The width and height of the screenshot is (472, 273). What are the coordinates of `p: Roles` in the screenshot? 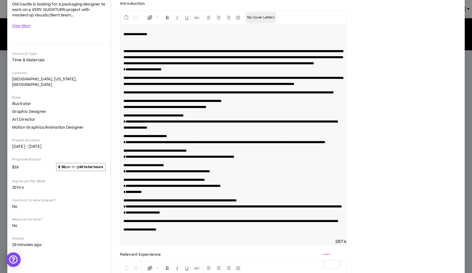 It's located at (59, 97).